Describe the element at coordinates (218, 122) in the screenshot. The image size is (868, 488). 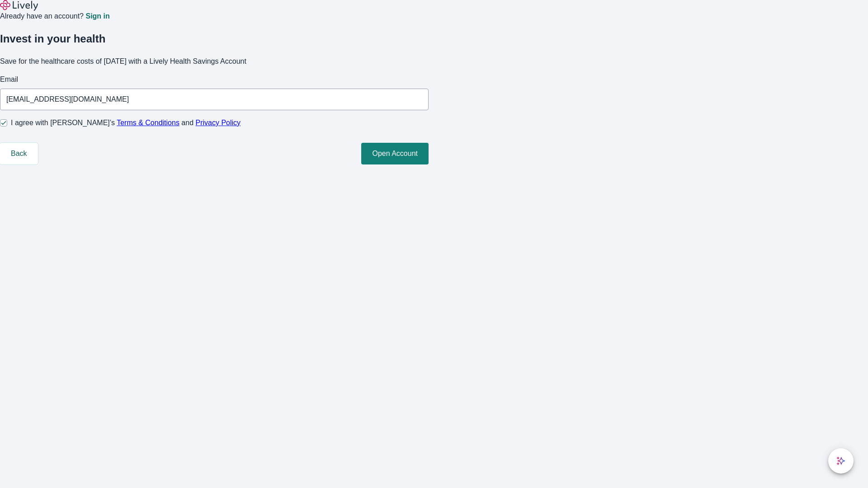
I see `a: Privacy Policy` at that location.